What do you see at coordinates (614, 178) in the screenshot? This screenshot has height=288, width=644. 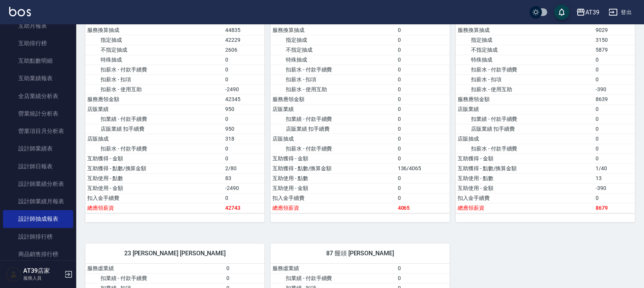 I see `td: 13` at bounding box center [614, 178].